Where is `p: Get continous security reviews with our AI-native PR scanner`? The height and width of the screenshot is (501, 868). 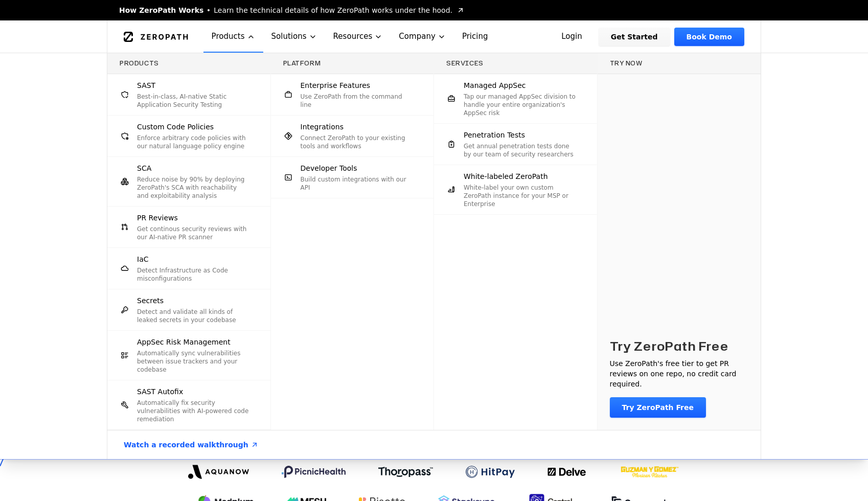 p: Get continous security reviews with our AI-native PR scanner is located at coordinates (193, 233).